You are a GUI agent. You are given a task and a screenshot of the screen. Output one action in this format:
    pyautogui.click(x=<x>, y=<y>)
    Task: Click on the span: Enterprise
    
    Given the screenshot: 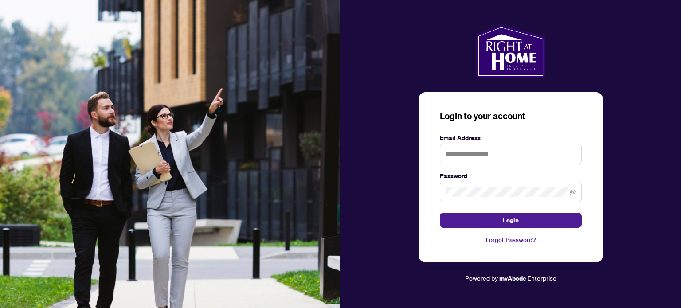 What is the action you would take?
    pyautogui.click(x=542, y=278)
    